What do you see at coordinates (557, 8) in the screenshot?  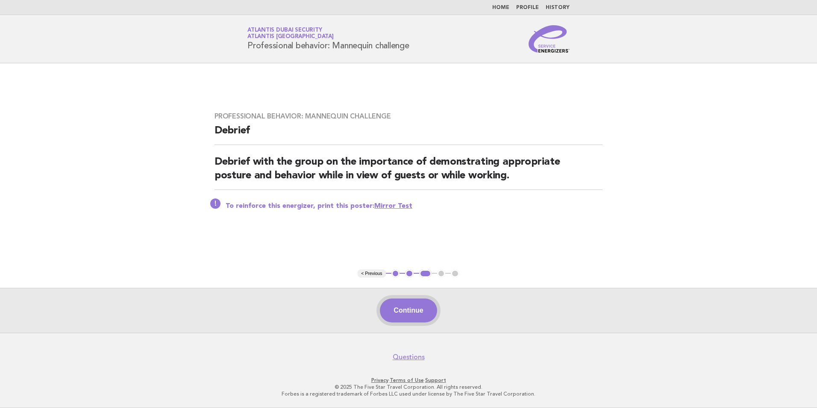 I see `a: History` at bounding box center [557, 8].